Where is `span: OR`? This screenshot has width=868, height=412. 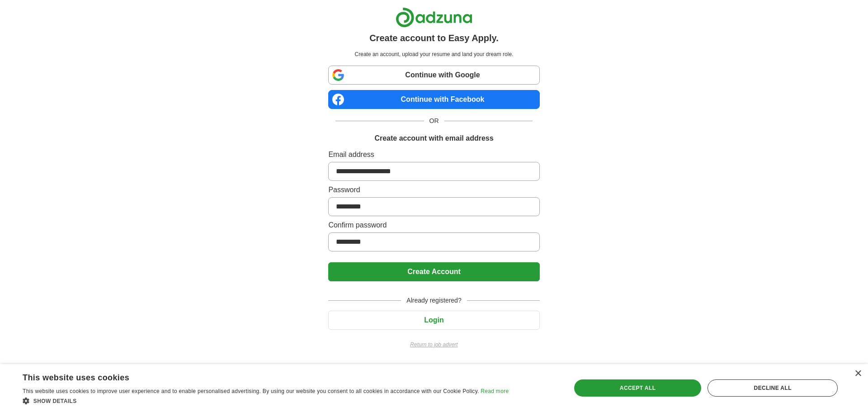 span: OR is located at coordinates (434, 121).